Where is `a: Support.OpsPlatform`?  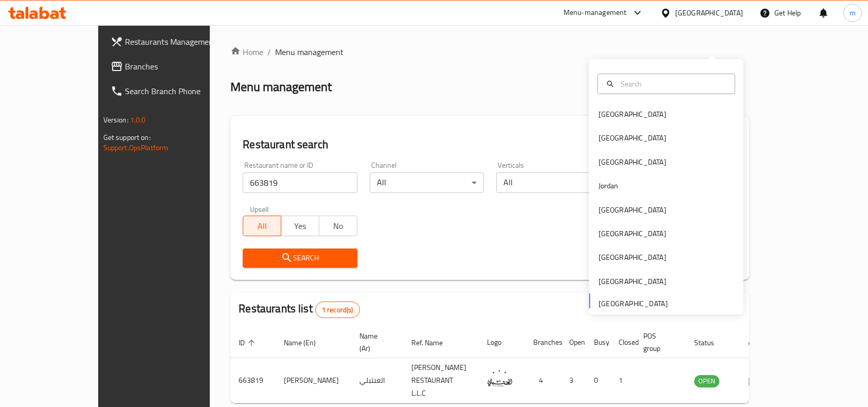
a: Support.OpsPlatform is located at coordinates (136, 148).